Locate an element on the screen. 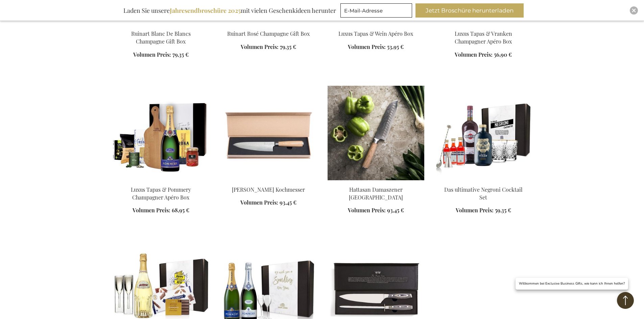  span: 59,35 € is located at coordinates (503, 210).